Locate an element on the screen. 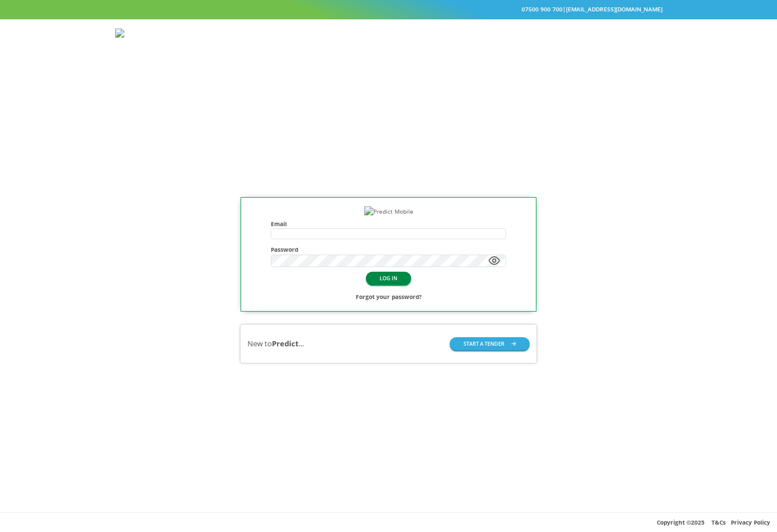 This screenshot has height=532, width=777. div: New to ... is located at coordinates (275, 344).